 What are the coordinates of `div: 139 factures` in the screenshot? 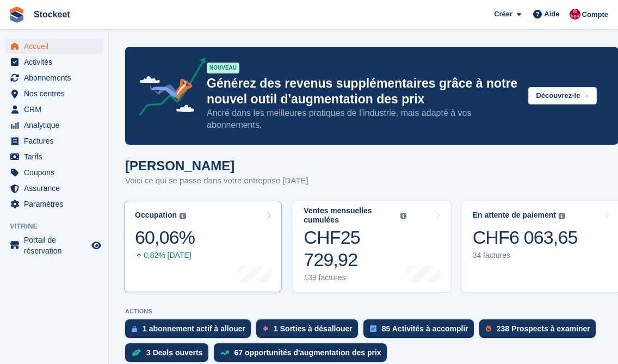 It's located at (355, 278).